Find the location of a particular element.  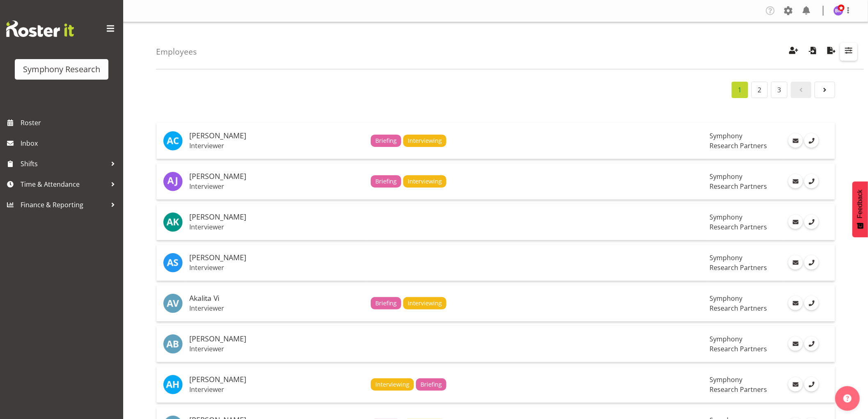

img: aditi-jaiswal1830.jpg is located at coordinates (173, 181).